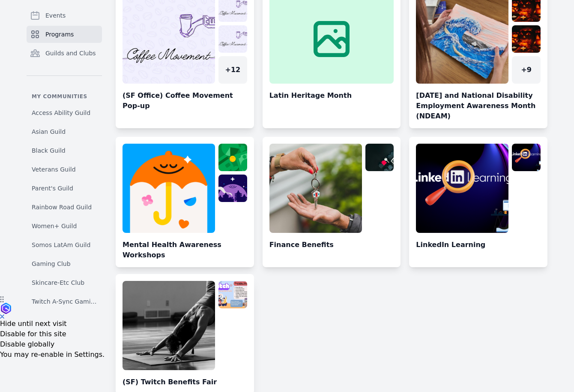 The image size is (574, 392). Describe the element at coordinates (65, 97) in the screenshot. I see `p: My communities` at that location.